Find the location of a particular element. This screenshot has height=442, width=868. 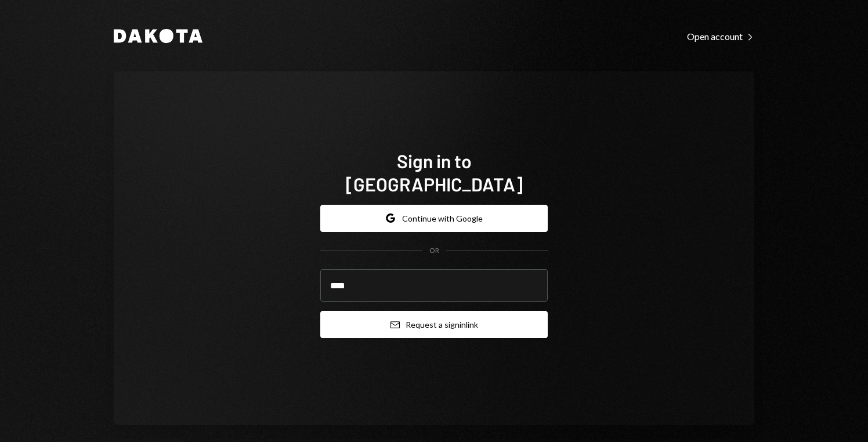

div: OR is located at coordinates (434, 251).